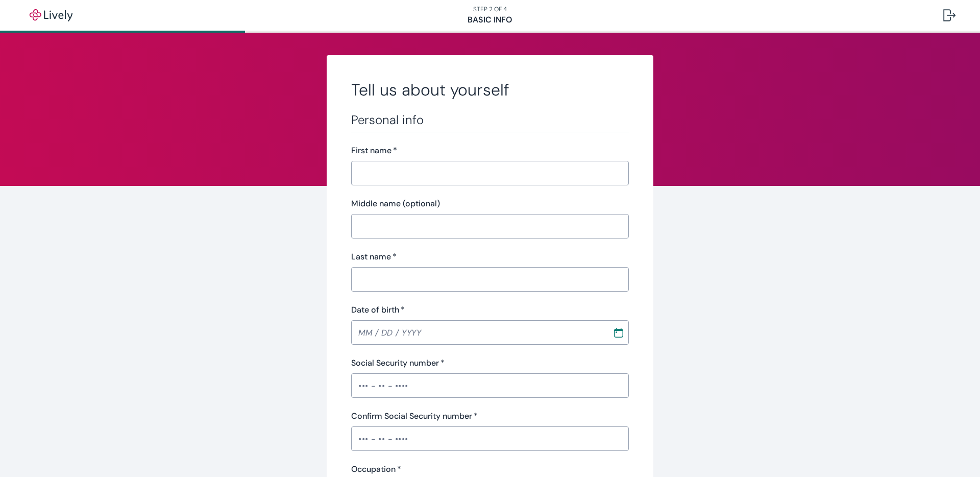 Image resolution: width=980 pixels, height=477 pixels. I want to click on h3: Personal info, so click(490, 120).